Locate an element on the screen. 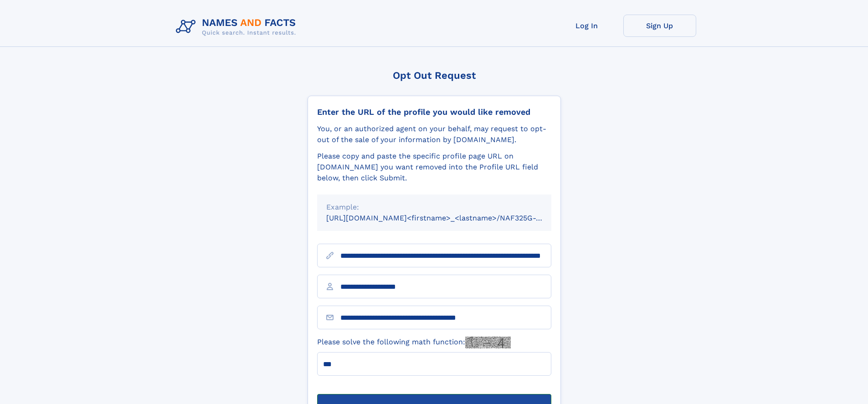 This screenshot has width=868, height=404. div: Enter the URL of the profile you would like removed is located at coordinates (434, 112).